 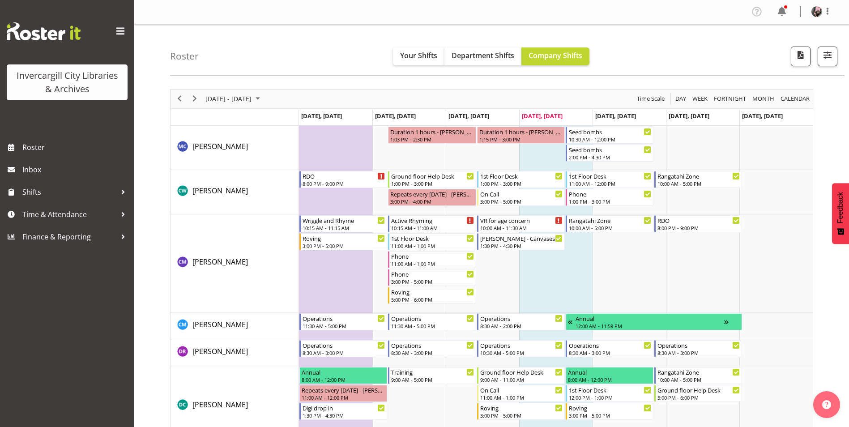 I want to click on button: Company Shifts, so click(x=556, y=56).